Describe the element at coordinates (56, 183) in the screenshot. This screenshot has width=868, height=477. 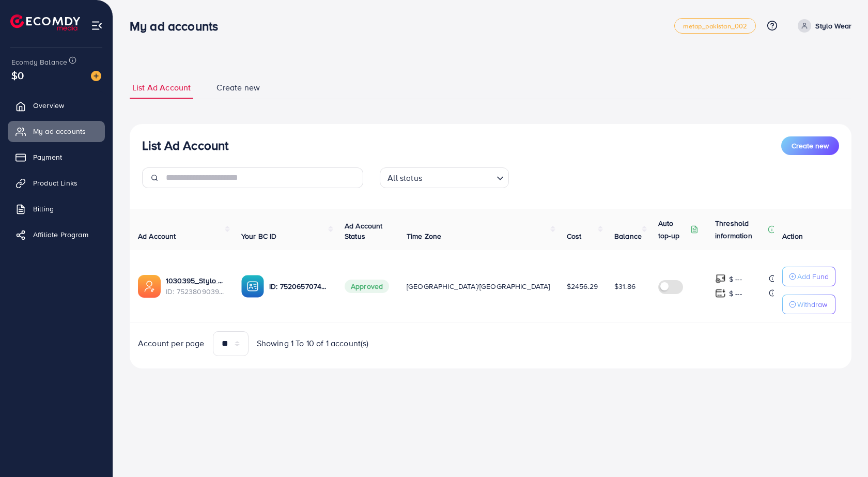
I see `a: Product Links` at that location.